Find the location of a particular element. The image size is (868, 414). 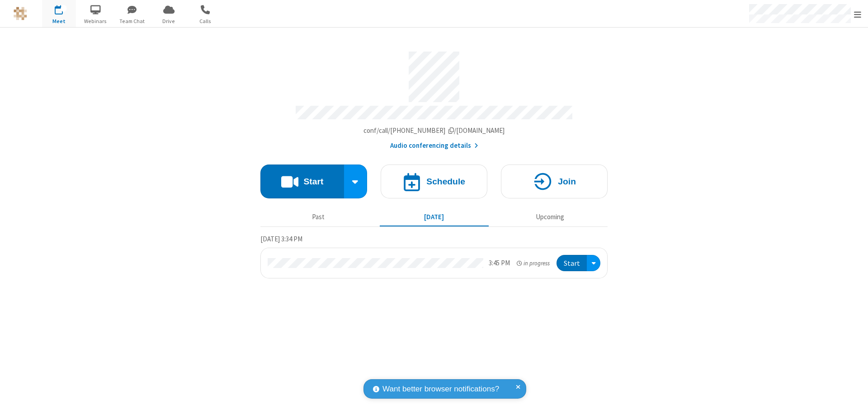

span: Meet is located at coordinates (59, 21).